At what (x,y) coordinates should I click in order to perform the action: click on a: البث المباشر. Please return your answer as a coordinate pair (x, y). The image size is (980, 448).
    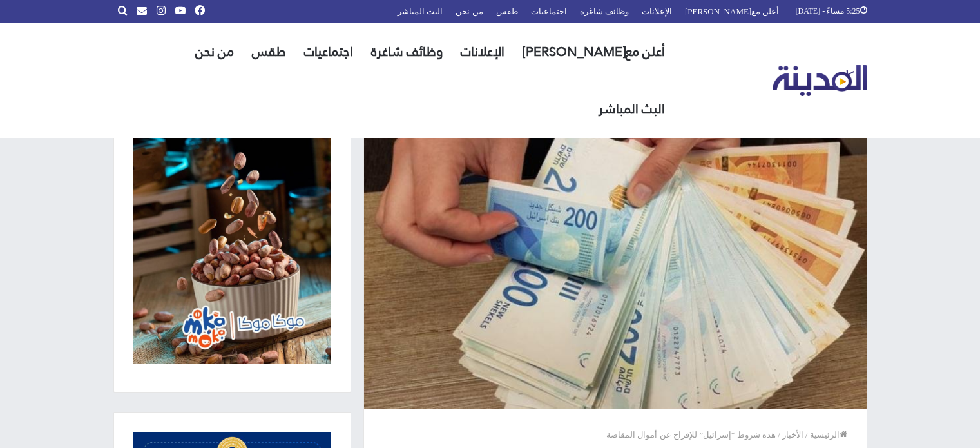
    Looking at the image, I should click on (631, 109).